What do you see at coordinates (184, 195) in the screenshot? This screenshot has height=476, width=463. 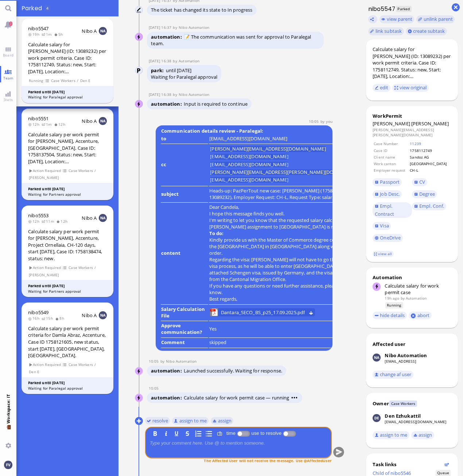 I see `td: subject` at bounding box center [184, 195].